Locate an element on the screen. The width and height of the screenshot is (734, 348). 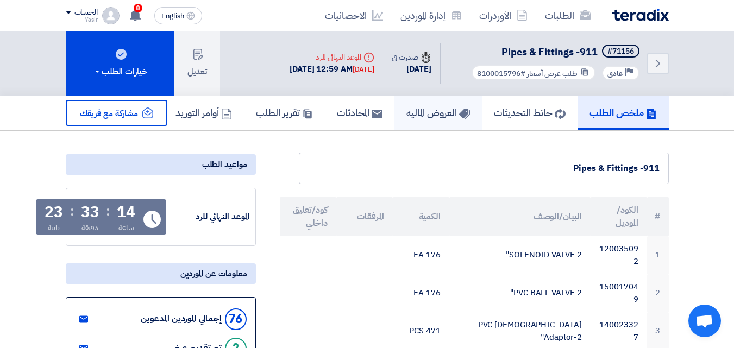
span: 8 is located at coordinates (138, 8).